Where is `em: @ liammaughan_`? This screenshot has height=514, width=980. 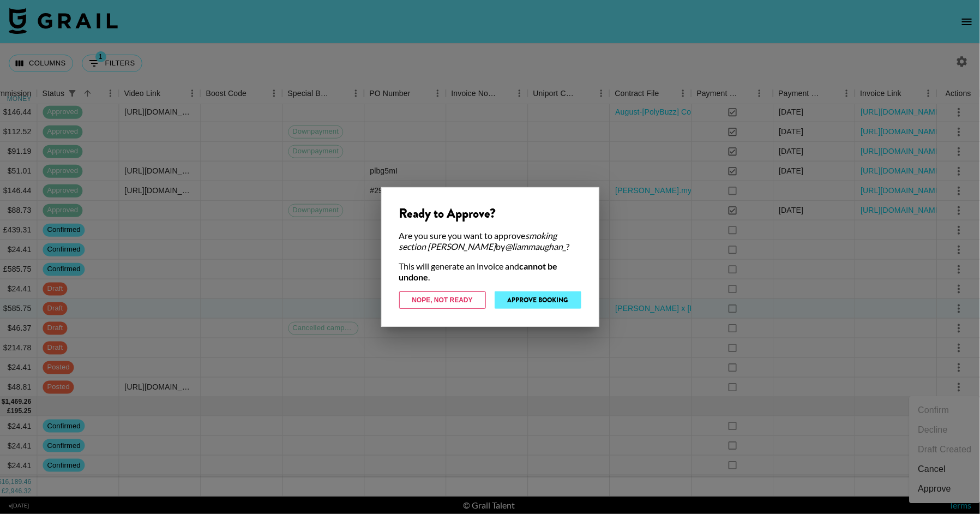
em: @ liammaughan_ is located at coordinates (536, 246).